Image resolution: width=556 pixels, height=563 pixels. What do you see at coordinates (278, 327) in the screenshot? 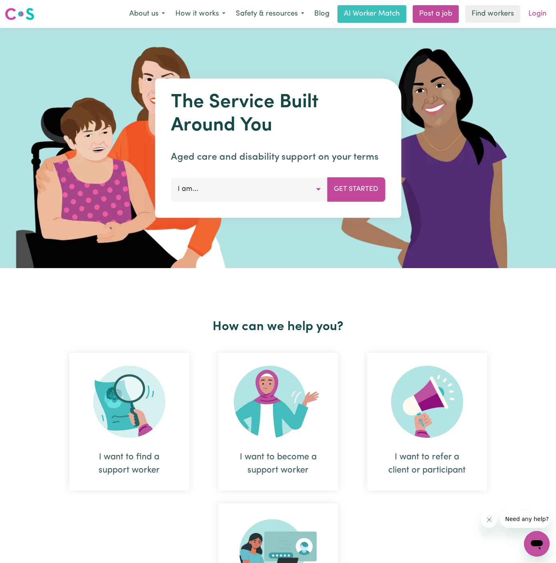
I see `h2: How can we help you?` at bounding box center [278, 327].